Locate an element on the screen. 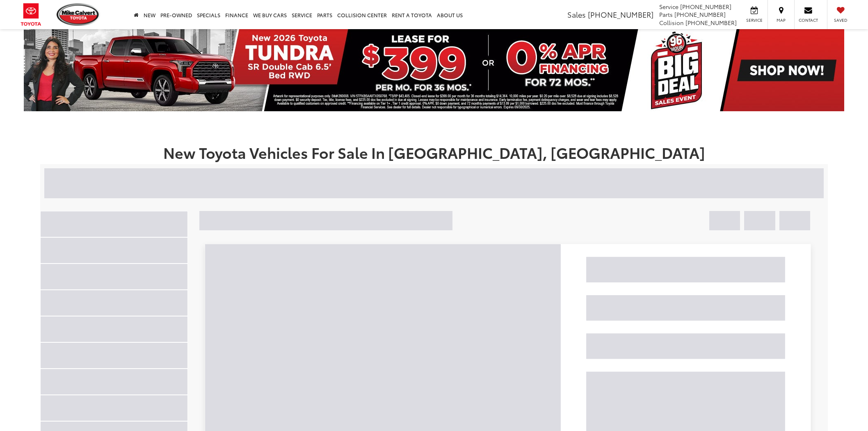  img: Mike Calvert Toyota is located at coordinates (78, 14).